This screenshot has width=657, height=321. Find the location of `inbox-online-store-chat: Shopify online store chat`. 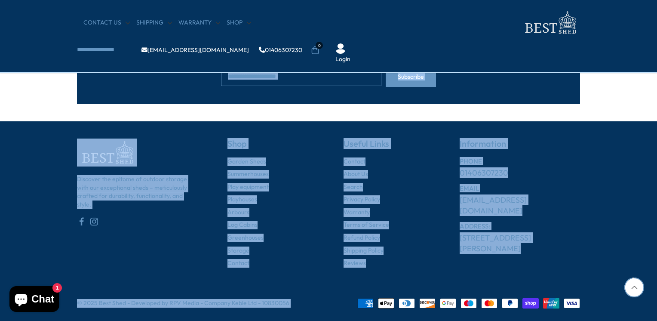

inbox-online-store-chat: Shopify online store chat is located at coordinates (34, 300).